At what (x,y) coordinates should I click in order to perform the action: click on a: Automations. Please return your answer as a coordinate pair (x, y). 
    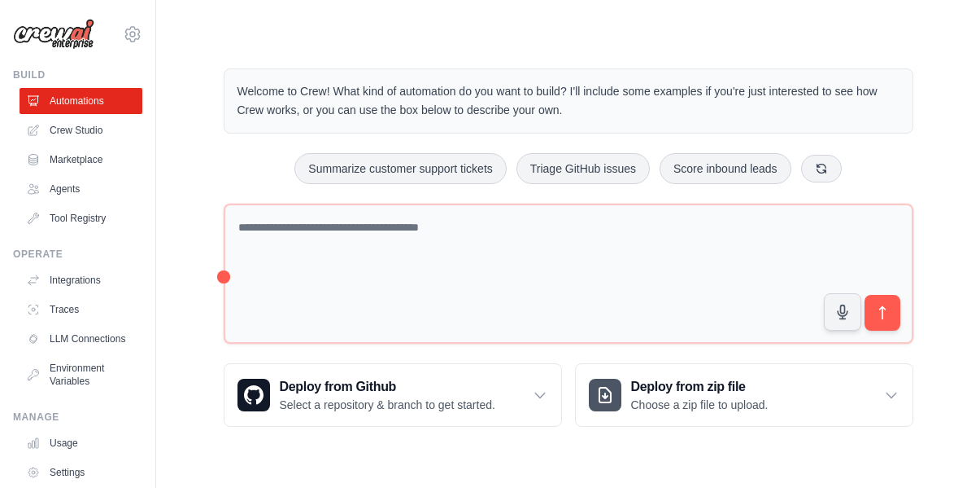
    Looking at the image, I should click on (81, 101).